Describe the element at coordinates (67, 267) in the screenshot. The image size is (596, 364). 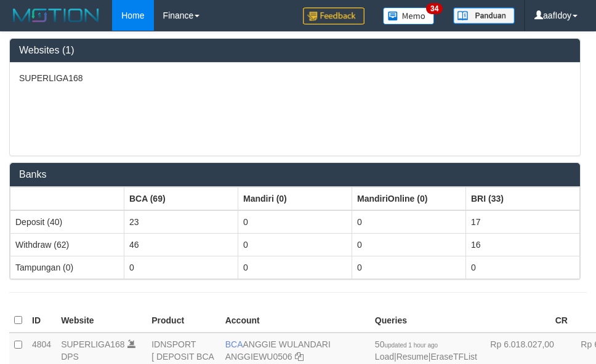
I see `td: Tampungan (0)` at that location.